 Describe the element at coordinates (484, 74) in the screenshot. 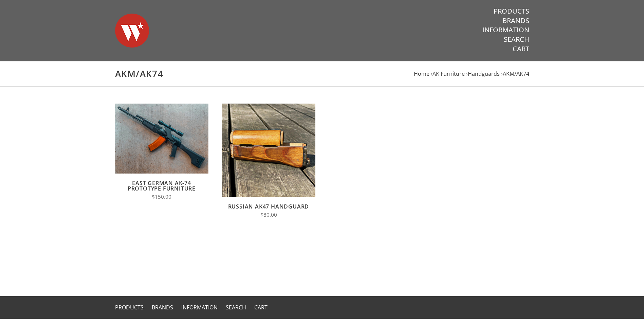

I see `span: Handguards` at that location.